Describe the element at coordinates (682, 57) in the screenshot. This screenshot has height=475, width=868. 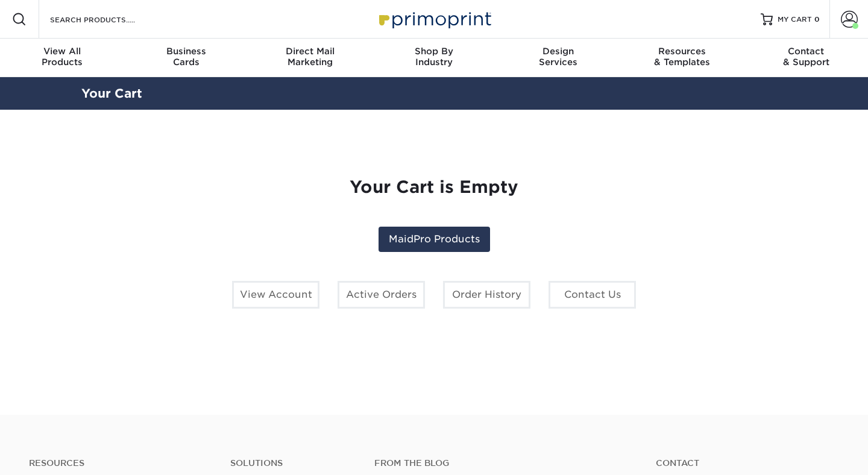
I see `div: & Templates` at that location.